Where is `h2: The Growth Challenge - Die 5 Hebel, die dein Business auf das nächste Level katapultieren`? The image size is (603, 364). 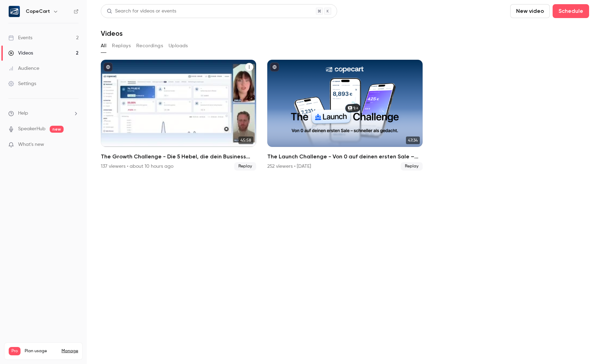 h2: The Growth Challenge - Die 5 Hebel, die dein Business auf das nächste Level katapultieren is located at coordinates (178, 157).